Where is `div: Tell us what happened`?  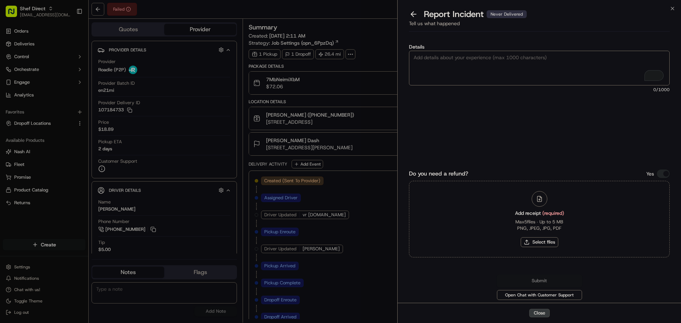
div: Tell us what happened is located at coordinates (539, 26).